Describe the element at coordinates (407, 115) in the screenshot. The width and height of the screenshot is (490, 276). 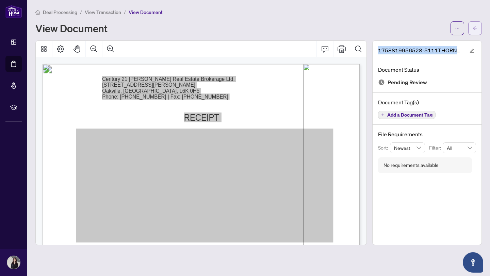
I see `button: Add a Document Tag` at that location.